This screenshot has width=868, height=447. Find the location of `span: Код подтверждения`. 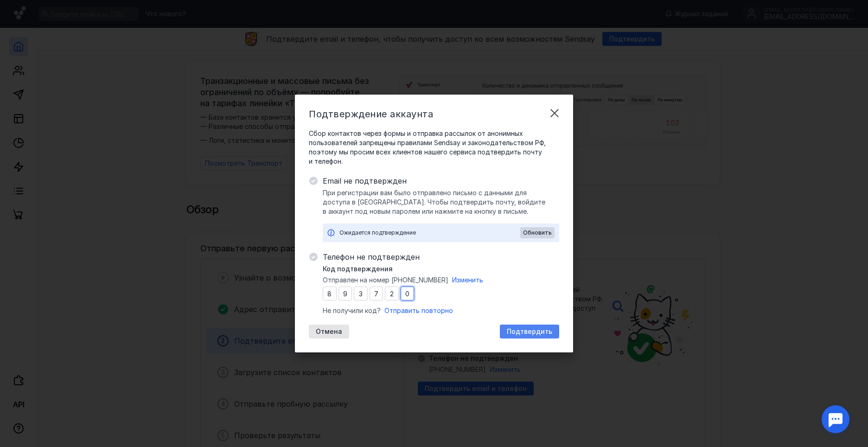

span: Код подтверждения is located at coordinates (357, 269).